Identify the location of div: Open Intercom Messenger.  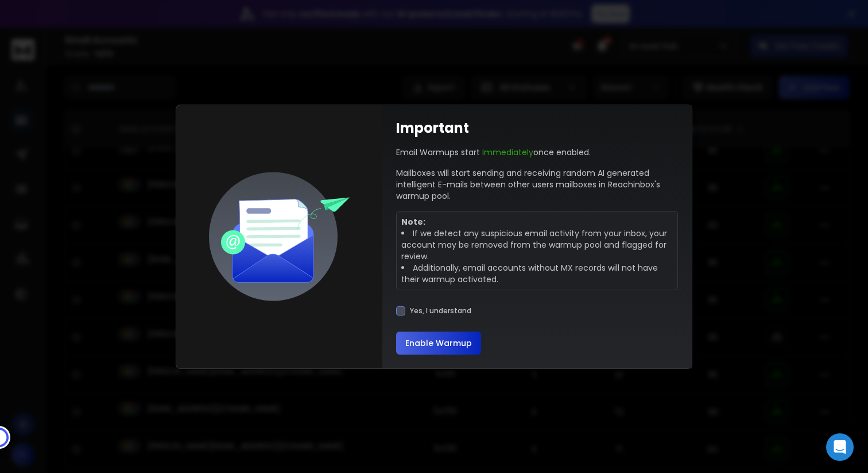
(839, 447).